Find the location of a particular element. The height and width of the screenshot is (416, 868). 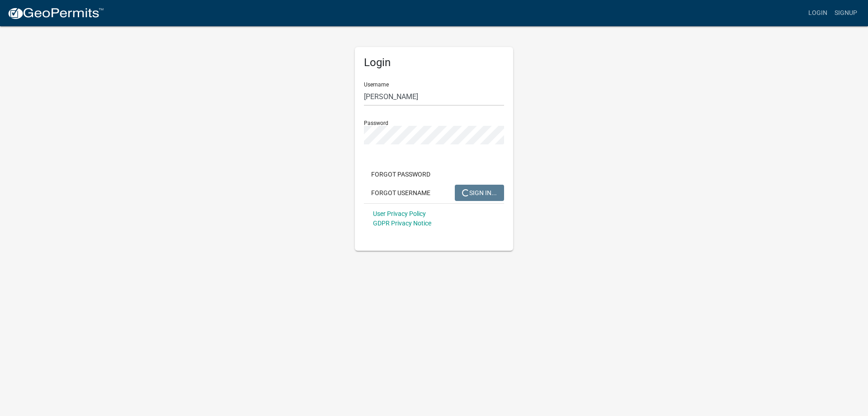

a: User Privacy Policy is located at coordinates (399, 214).